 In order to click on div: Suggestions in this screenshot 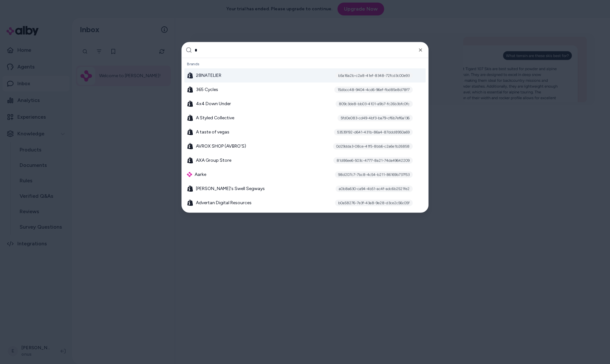, I will do `click(305, 135)`.